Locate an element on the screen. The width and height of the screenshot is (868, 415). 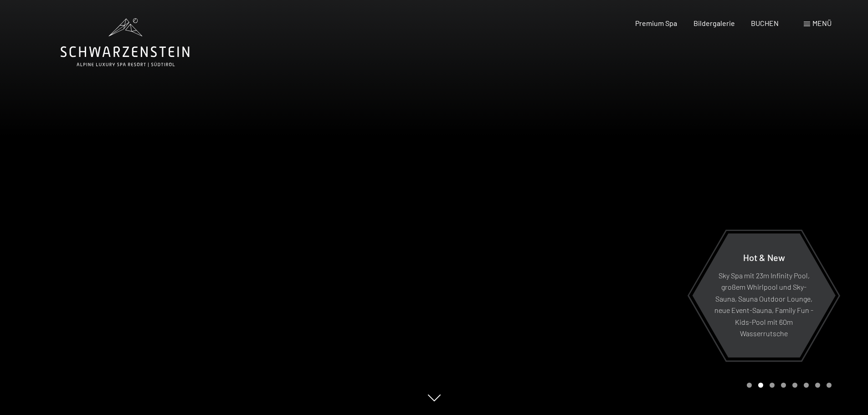
div: Carousel Page 7 is located at coordinates (817, 385).